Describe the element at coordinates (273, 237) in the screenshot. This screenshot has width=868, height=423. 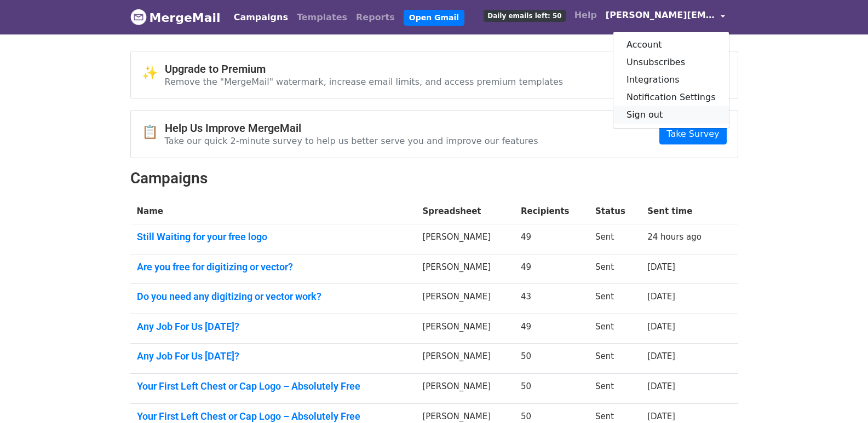
I see `a: Still Waiting for your free logo` at that location.